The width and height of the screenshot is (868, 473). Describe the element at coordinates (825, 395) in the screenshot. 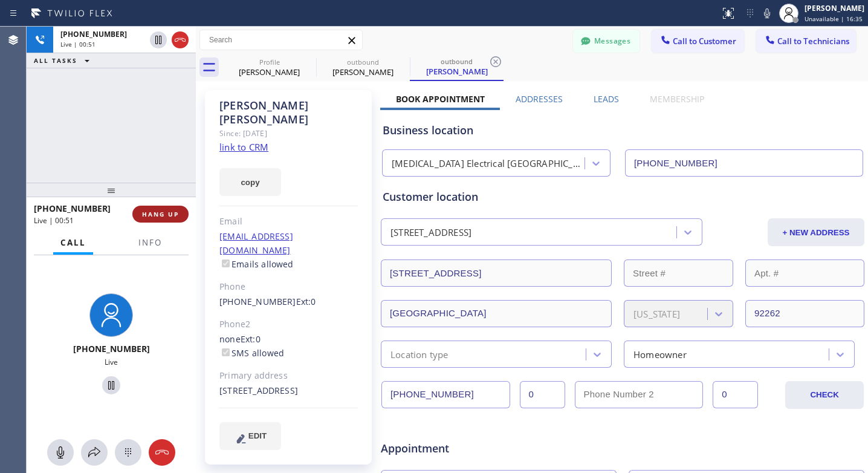

I see `button: CHECK` at that location.